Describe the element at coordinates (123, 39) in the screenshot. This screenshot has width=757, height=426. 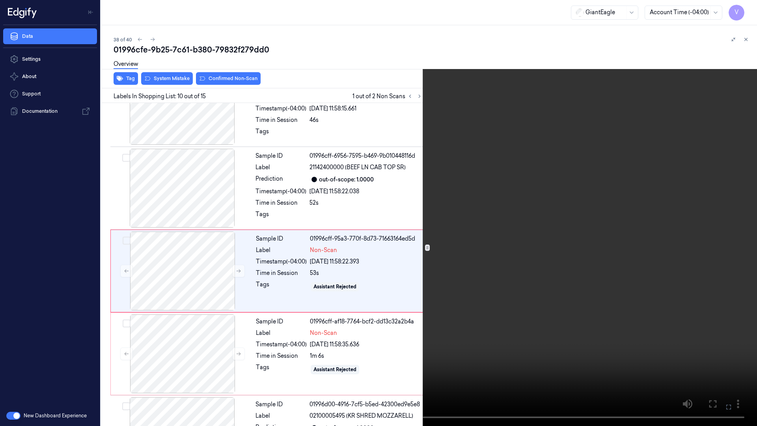
I see `span: 38 of 40` at that location.